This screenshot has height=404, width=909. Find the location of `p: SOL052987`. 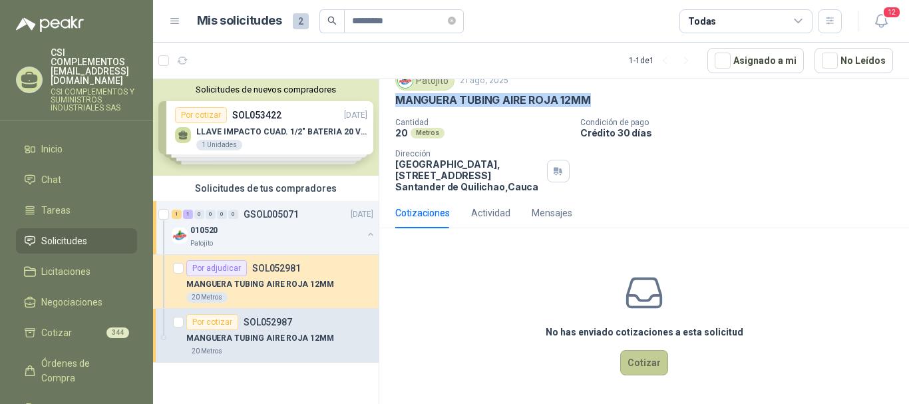

p: SOL052987 is located at coordinates (267, 322).